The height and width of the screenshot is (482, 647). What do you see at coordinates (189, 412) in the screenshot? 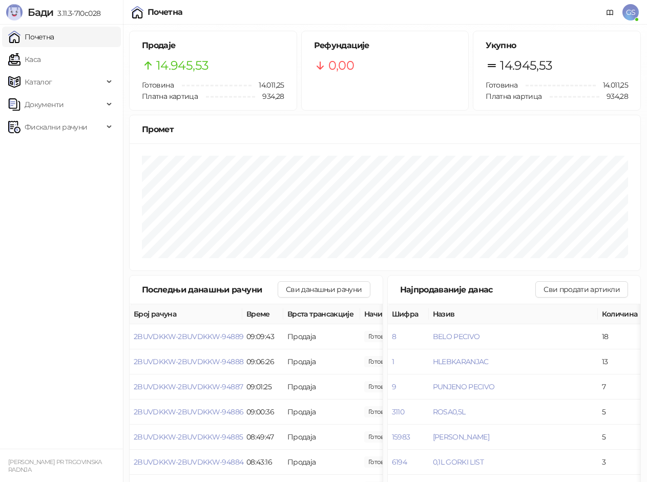
I see `span: 2BUVDKKW-2BUVDKKW-94886` at bounding box center [189, 412].